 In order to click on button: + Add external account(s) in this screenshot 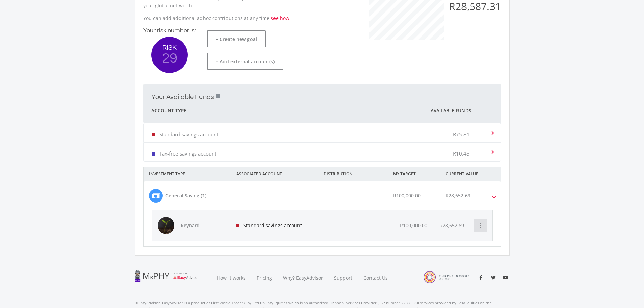, I will do `click(245, 61)`.